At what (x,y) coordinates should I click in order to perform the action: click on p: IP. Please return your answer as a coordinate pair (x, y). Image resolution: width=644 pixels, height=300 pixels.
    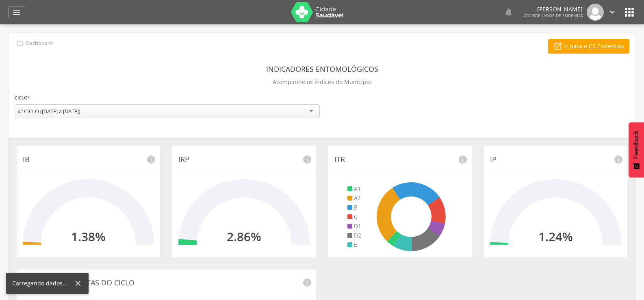
    Looking at the image, I should click on (555, 160).